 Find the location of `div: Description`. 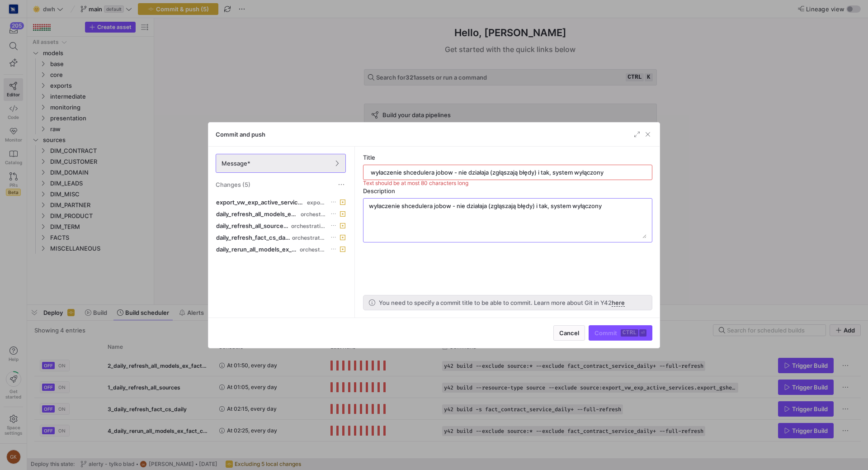

div: Description is located at coordinates (508, 191).